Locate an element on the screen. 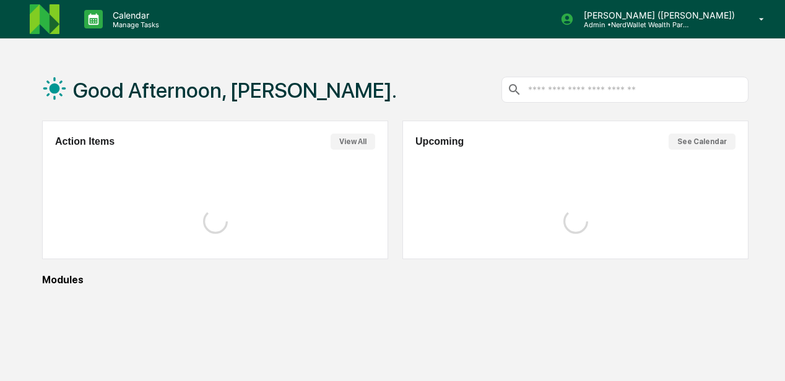  p: Admin • NerdWallet Wealth Partners is located at coordinates (632, 25).